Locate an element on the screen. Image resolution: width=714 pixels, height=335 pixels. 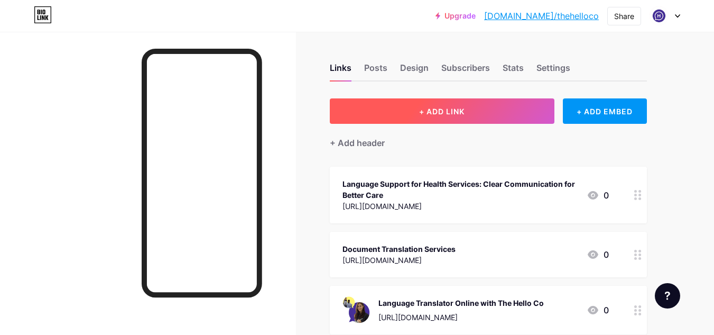
div: Settings is located at coordinates (553, 71).